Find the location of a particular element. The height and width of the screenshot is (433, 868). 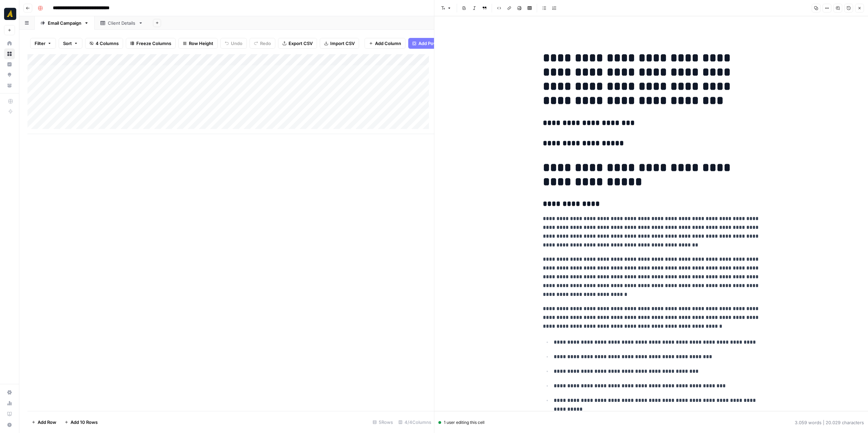

span: Row Height is located at coordinates (201, 43).